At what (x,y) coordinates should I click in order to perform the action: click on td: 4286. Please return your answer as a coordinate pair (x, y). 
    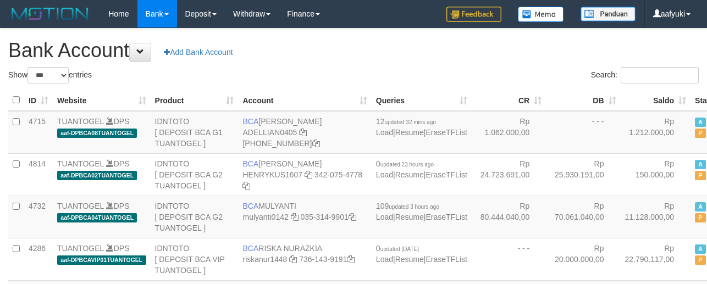
    Looking at the image, I should click on (39, 259).